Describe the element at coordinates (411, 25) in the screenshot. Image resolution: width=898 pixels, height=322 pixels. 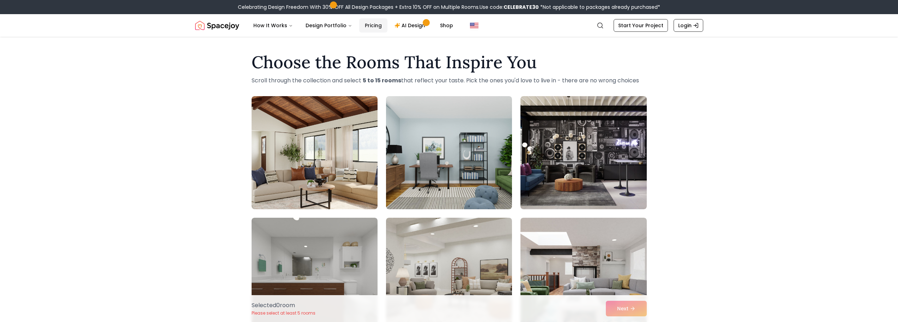
I see `a: AI Design` at that location.